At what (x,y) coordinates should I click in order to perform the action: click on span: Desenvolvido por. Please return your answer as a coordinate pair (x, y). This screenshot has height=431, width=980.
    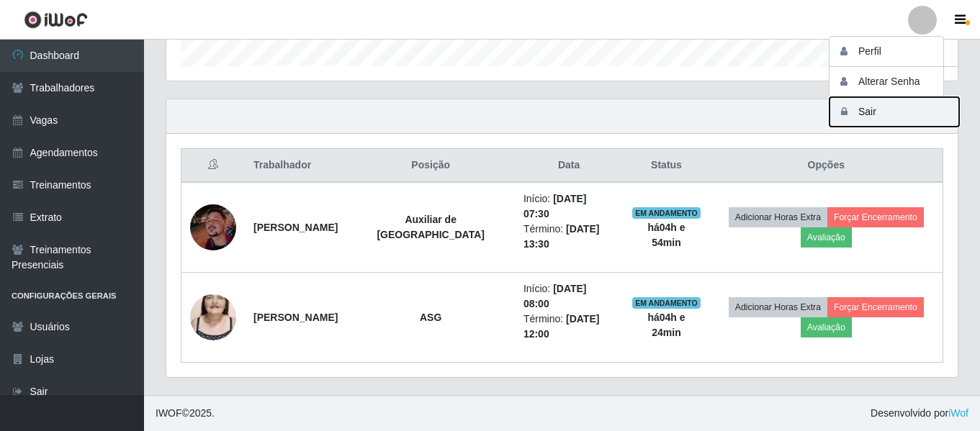
    Looking at the image, I should click on (920, 413).